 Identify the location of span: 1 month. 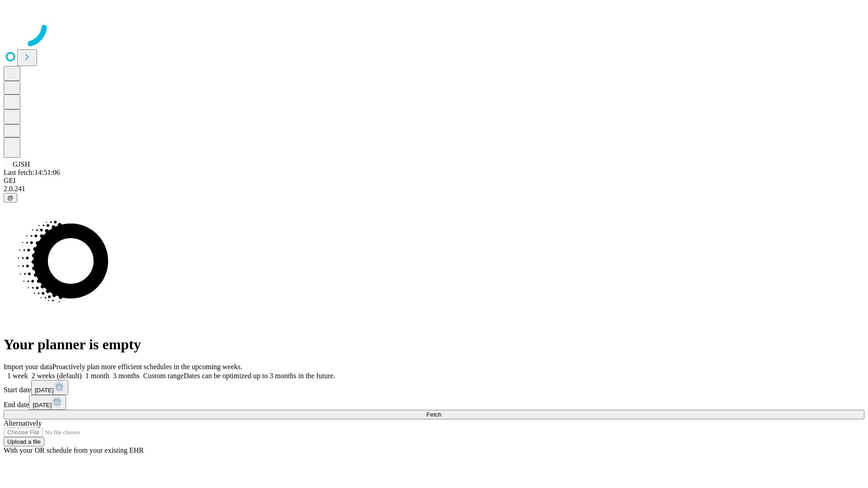
(97, 375).